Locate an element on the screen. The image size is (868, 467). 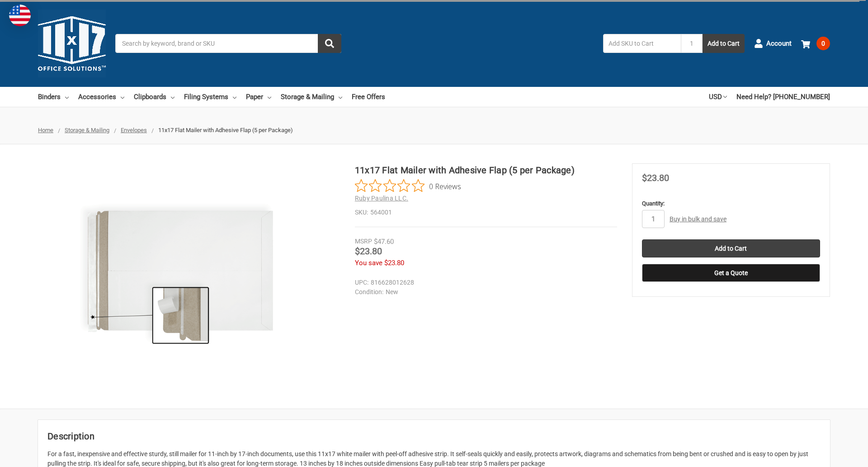
dd: New is located at coordinates (484, 292).